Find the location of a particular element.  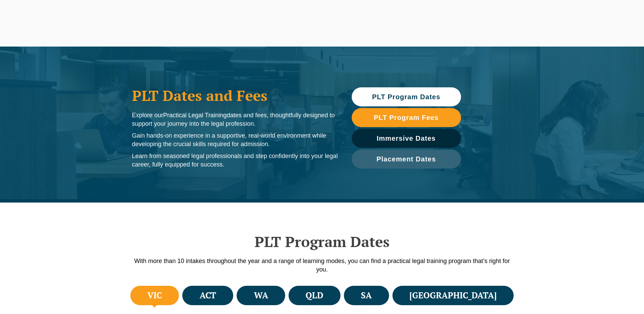

p: Gain hands-on experience in a supportive, real-world environment while developing the crucial ski... is located at coordinates (235, 140).